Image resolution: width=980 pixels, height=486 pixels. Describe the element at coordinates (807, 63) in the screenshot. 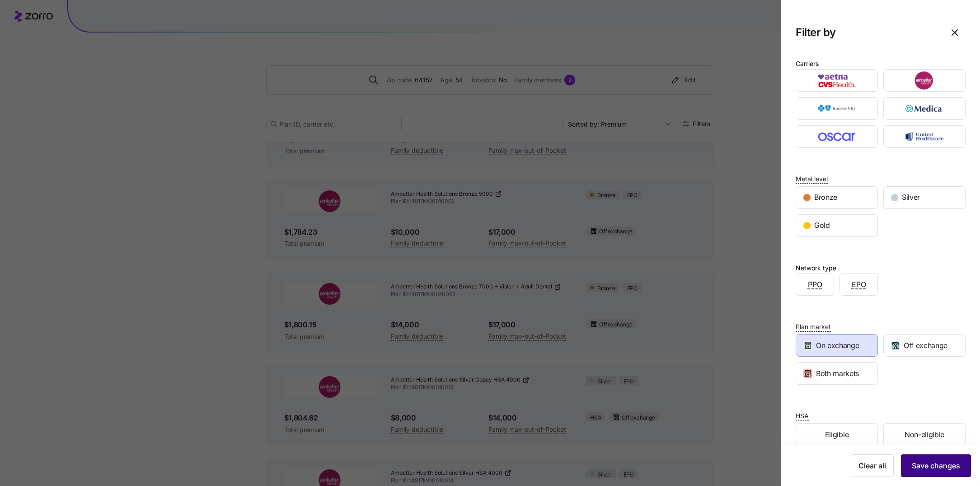

I see `div: Carriers` at that location.